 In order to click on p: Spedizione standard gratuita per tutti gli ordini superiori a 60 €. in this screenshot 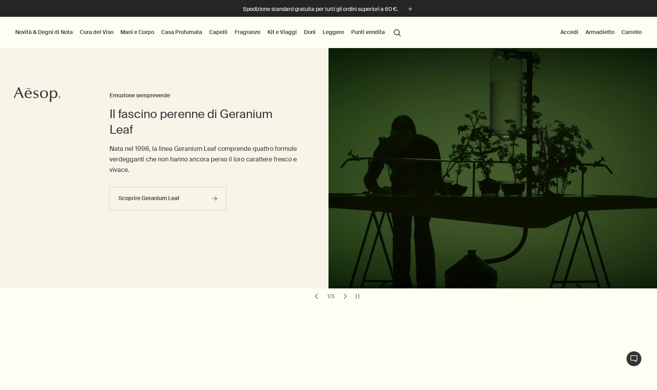, I will do `click(320, 9)`.